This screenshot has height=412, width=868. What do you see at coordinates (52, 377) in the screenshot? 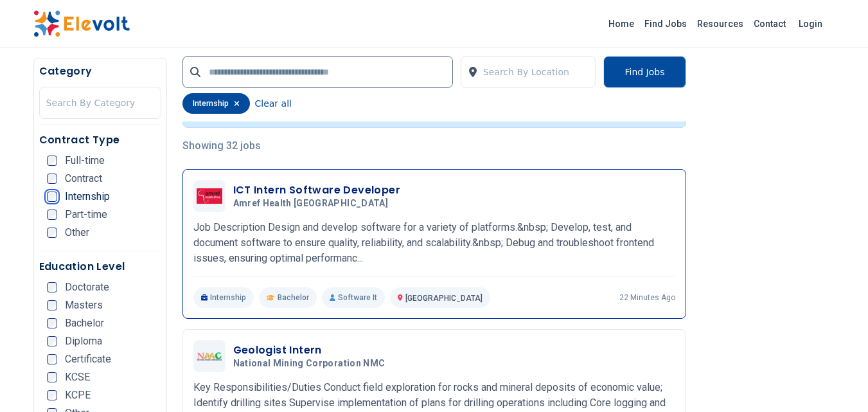
I see `input: KCSE` at bounding box center [52, 377].